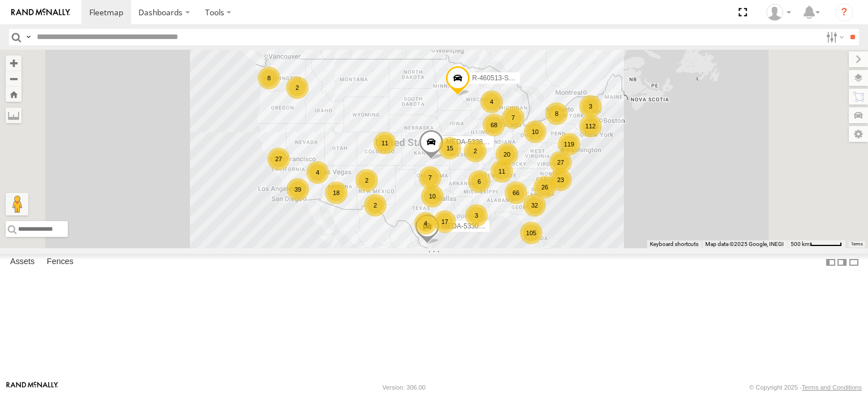 This screenshot has width=868, height=393. What do you see at coordinates (336, 193) in the screenshot?
I see `div: 18` at bounding box center [336, 193].